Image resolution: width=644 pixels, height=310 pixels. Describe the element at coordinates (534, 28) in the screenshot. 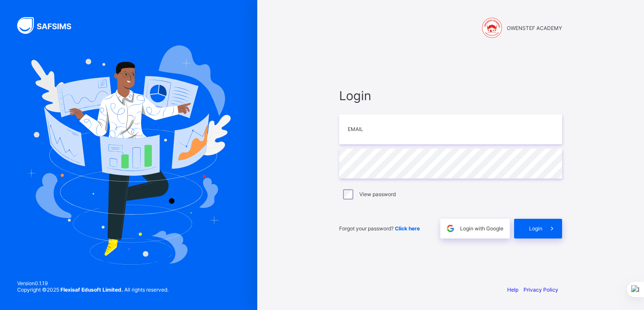

I see `span: OWENSTEF ACADEMY` at that location.